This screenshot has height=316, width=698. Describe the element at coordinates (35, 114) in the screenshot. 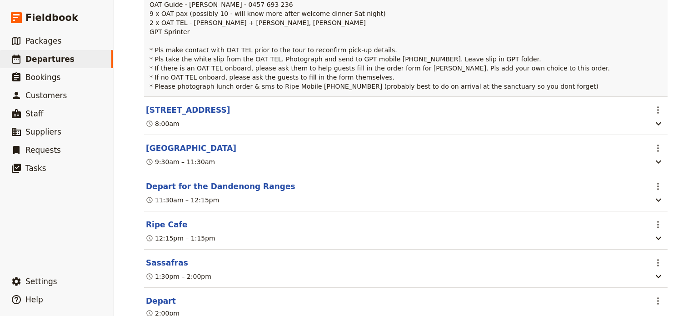

I see `span: Staff` at that location.